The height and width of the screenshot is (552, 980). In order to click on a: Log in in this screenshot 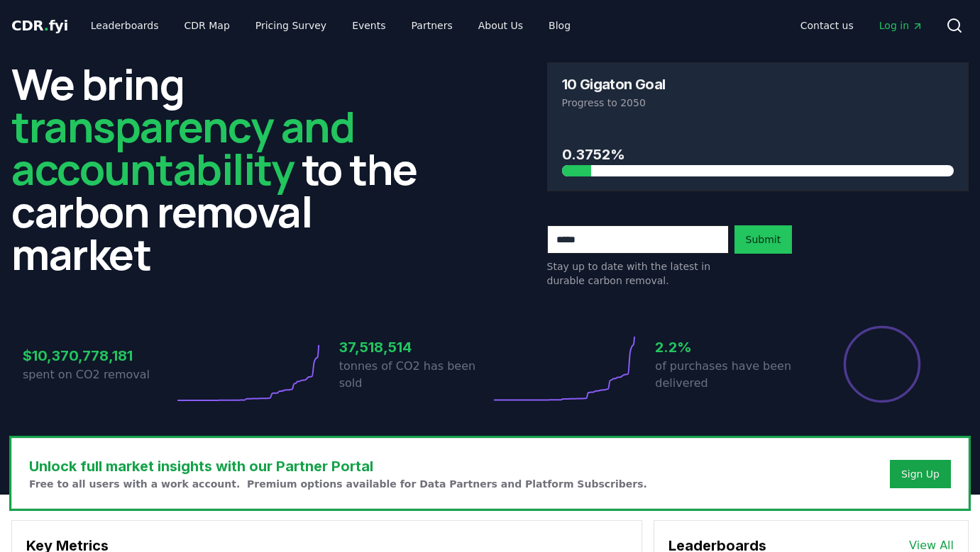, I will do `click(901, 26)`.